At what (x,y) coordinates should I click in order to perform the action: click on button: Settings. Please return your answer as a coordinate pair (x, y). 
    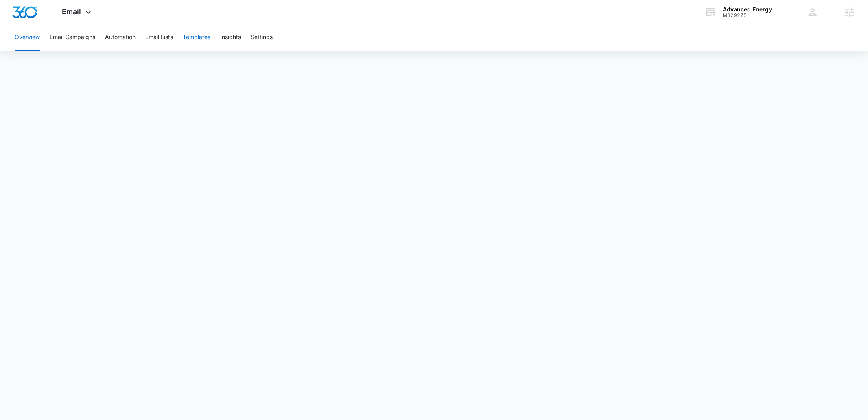
    Looking at the image, I should click on (261, 38).